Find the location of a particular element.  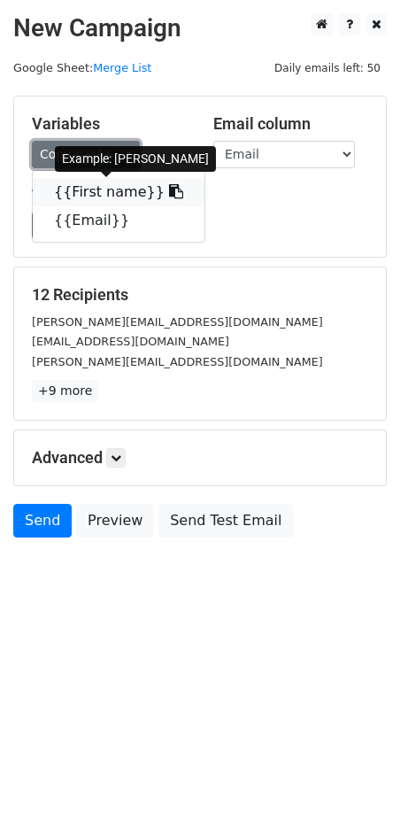

a: Merge List is located at coordinates (122, 67).